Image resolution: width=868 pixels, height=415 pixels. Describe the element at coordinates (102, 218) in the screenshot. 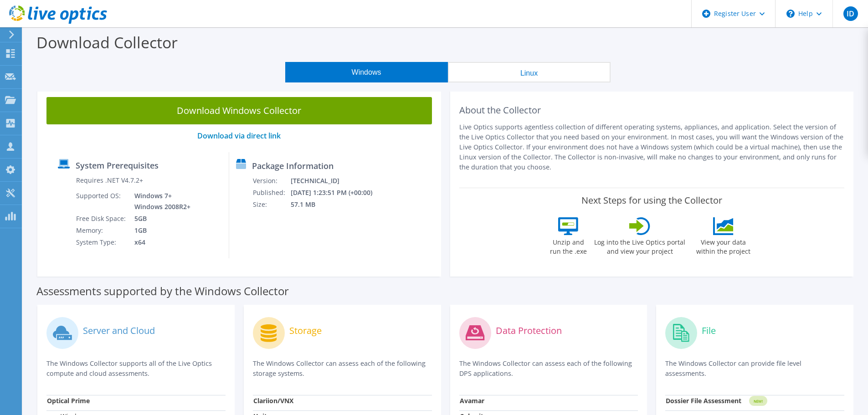

I see `td: Free Disk Space:` at that location.